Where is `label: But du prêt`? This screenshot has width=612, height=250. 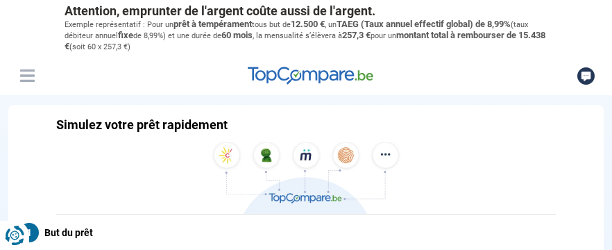
label: But du prêt is located at coordinates (306, 232).